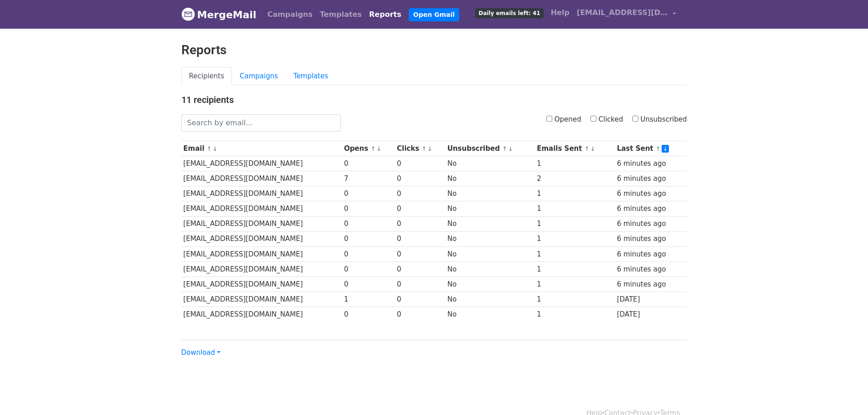  What do you see at coordinates (207, 76) in the screenshot?
I see `a: Recipients` at bounding box center [207, 76].